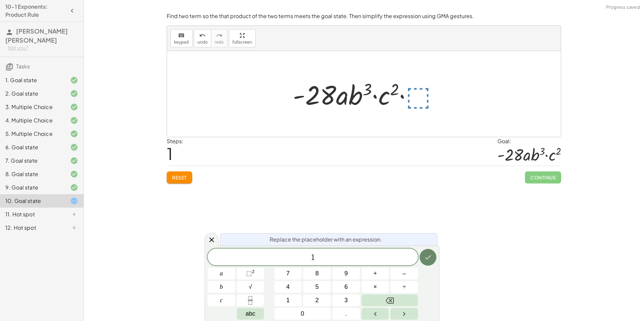  I want to click on button: 2, so click(317, 301).